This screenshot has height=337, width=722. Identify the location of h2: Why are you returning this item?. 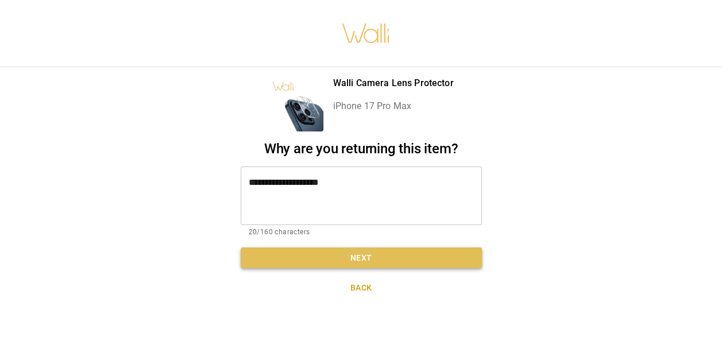
(361, 149).